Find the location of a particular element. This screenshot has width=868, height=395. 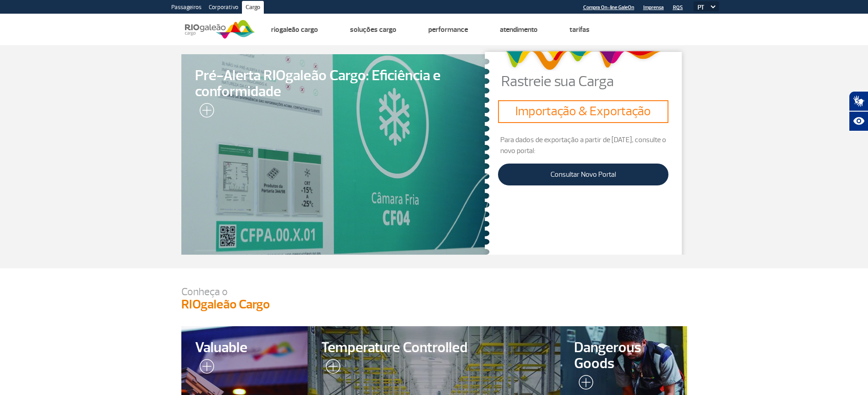

a: Imprensa is located at coordinates (654, 7).